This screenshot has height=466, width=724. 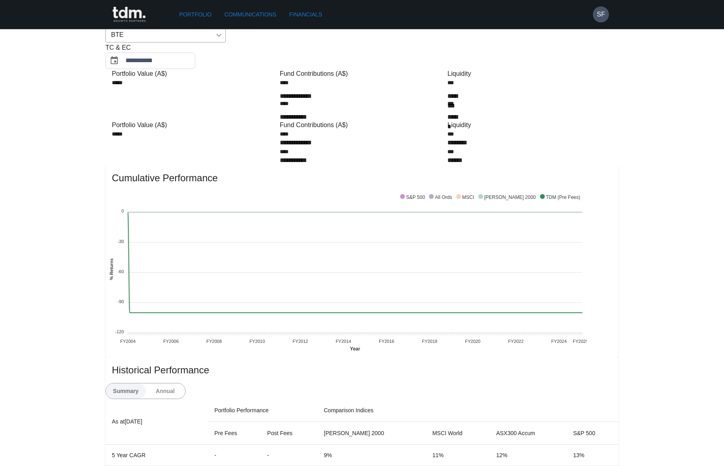 I want to click on td: 9%, so click(x=372, y=455).